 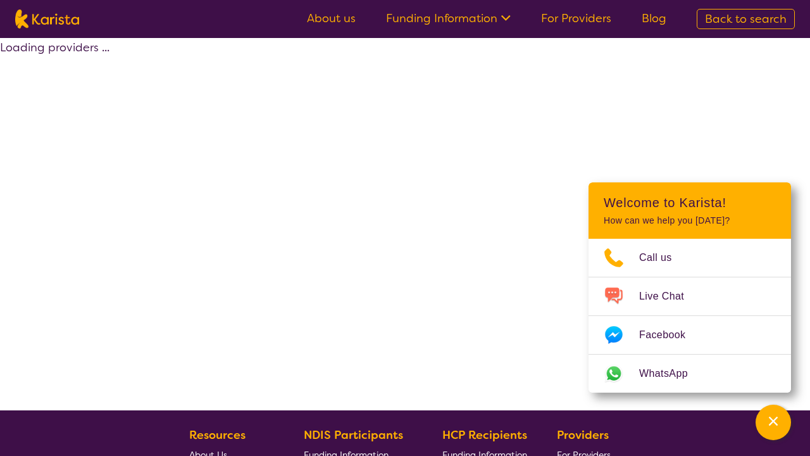 I want to click on a: Back to search, so click(x=746, y=19).